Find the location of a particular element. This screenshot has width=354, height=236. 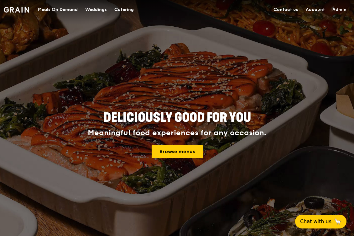

div: Meals On Demand is located at coordinates (58, 10).